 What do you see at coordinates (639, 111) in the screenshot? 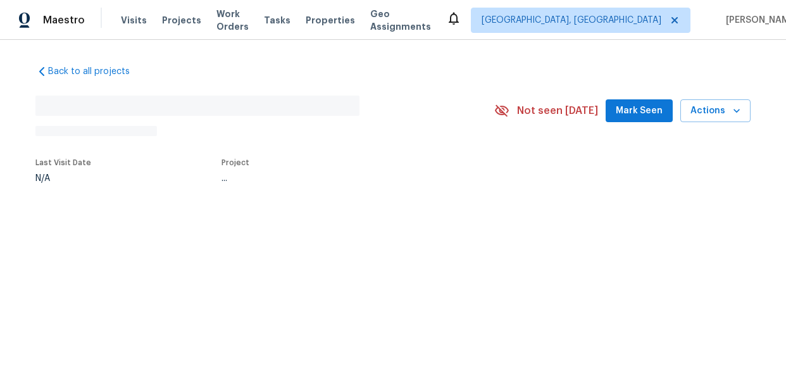
I see `button: Mark Seen` at bounding box center [639, 111].